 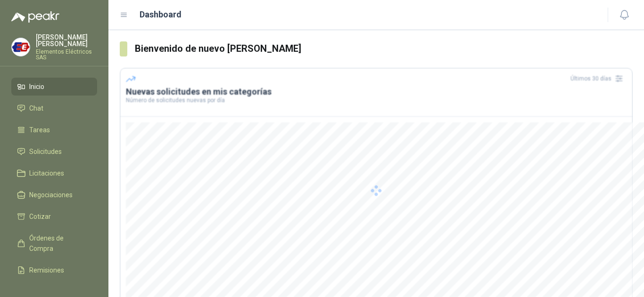 I want to click on a: Chat, so click(x=54, y=108).